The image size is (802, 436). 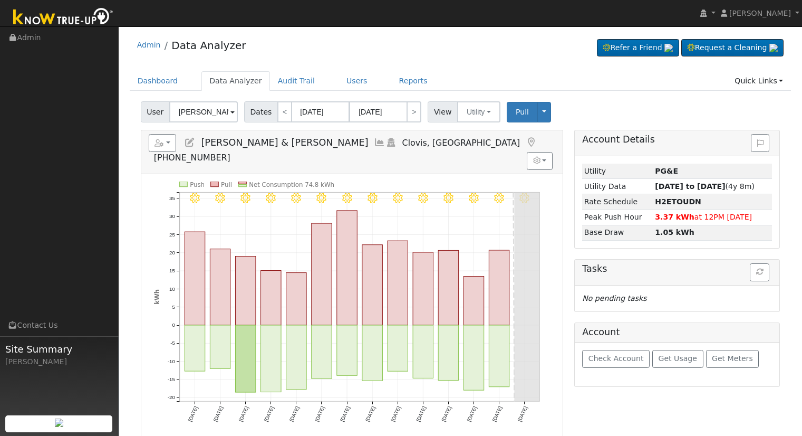 I want to click on span: Get Meters, so click(x=732, y=358).